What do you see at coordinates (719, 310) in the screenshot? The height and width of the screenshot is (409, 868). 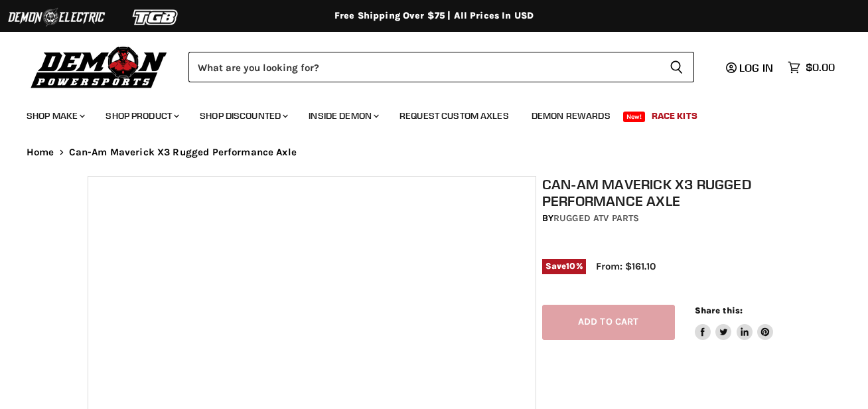 I see `span: Share this:` at bounding box center [719, 310].